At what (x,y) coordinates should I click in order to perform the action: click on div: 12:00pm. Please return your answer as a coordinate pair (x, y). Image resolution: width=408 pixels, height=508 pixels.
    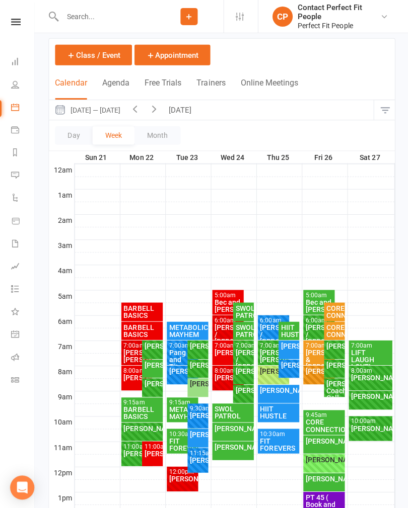
    Looking at the image, I should click on (182, 471).